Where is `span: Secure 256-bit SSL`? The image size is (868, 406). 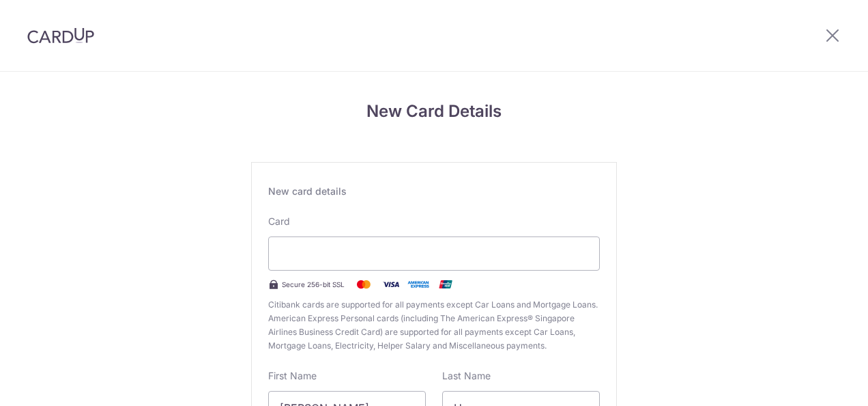
span: Secure 256-bit SSL is located at coordinates (313, 284).